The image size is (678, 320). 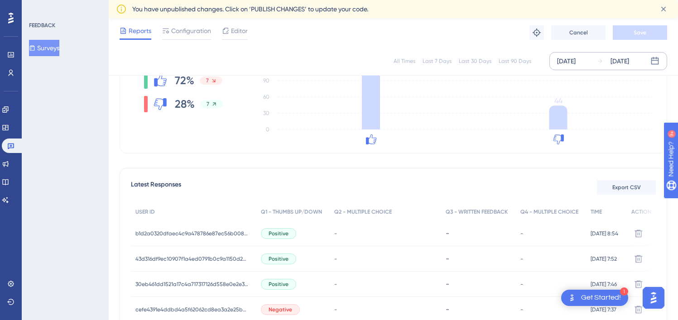 I want to click on tspan: 44, so click(x=559, y=101).